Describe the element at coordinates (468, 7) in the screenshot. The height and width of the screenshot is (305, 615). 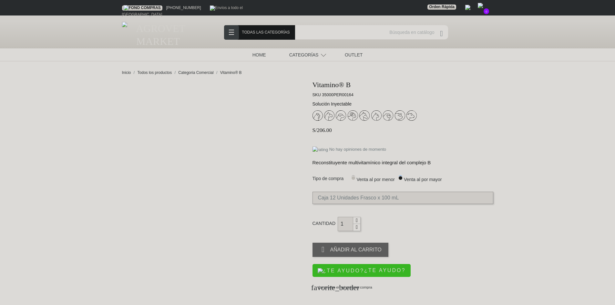
I see `img: user.svg` at that location.